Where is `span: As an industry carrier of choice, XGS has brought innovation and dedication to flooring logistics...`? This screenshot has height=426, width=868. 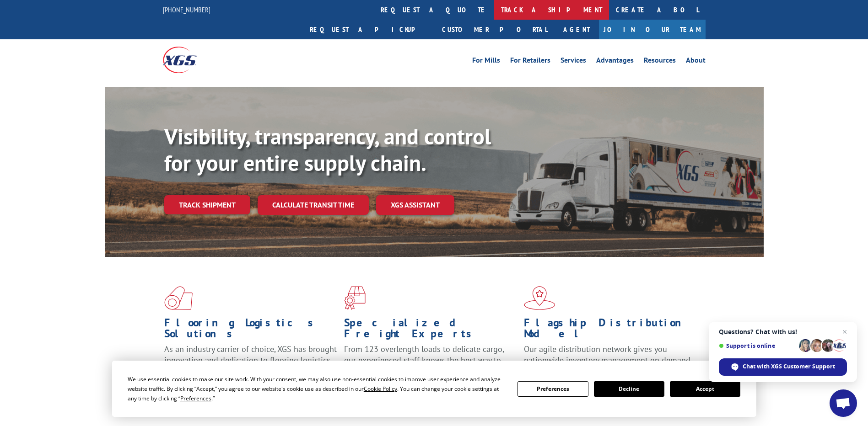 span: As an industry carrier of choice, XGS has brought innovation and dedication to flooring logistics... is located at coordinates (250, 360).